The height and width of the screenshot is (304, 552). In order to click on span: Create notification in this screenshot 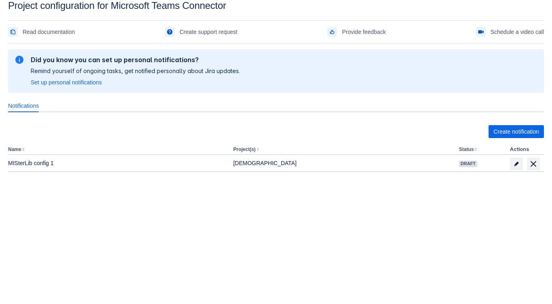, I will do `click(516, 132)`.